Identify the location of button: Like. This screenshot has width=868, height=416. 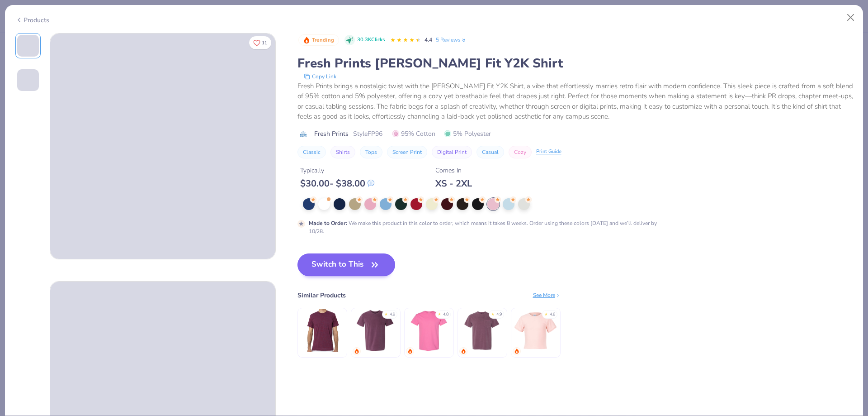
(260, 43).